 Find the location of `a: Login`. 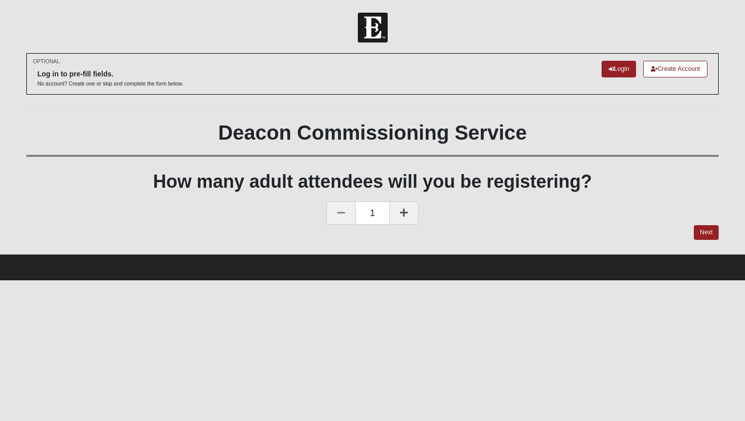

a: Login is located at coordinates (618, 69).